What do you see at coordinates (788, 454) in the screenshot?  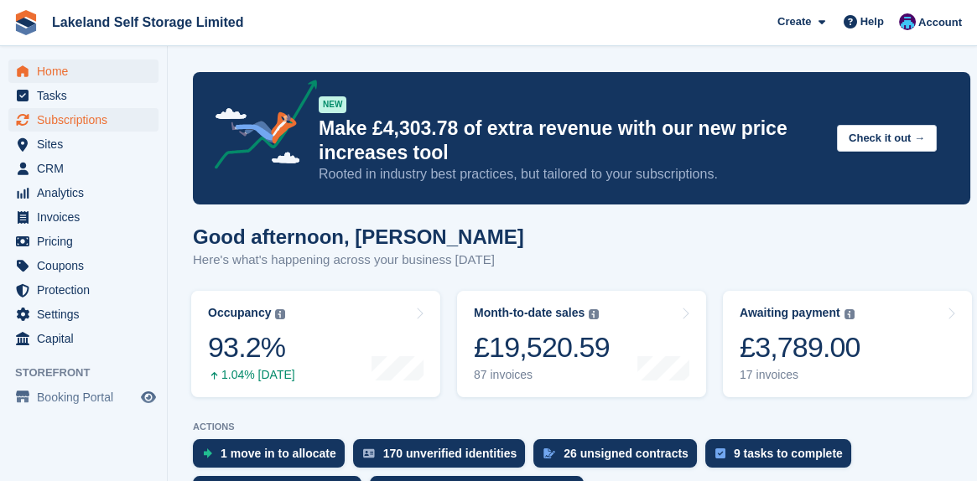 I see `div: 9 tasks to complete` at bounding box center [788, 454].